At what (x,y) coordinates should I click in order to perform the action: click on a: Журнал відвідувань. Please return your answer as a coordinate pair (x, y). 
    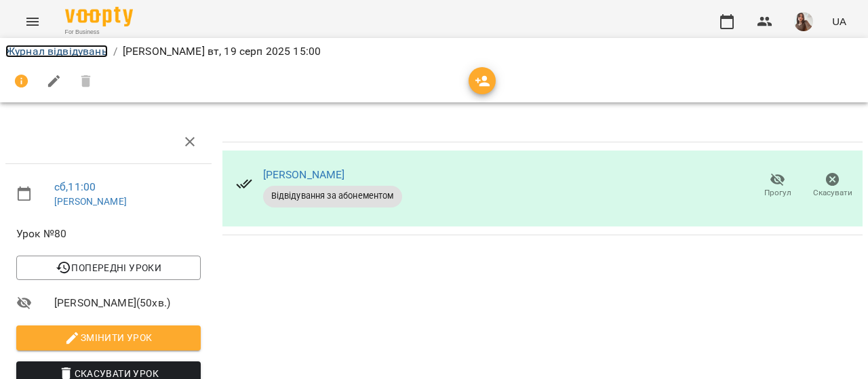
    Looking at the image, I should click on (56, 51).